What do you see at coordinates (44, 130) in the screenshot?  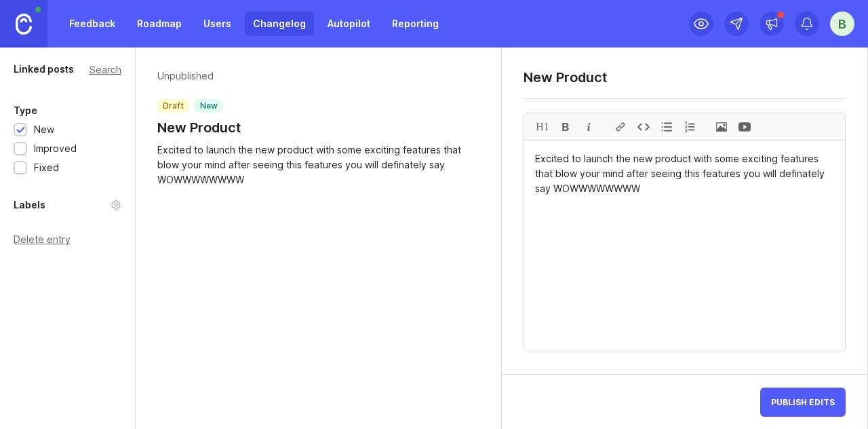 I see `div: New` at bounding box center [44, 130].